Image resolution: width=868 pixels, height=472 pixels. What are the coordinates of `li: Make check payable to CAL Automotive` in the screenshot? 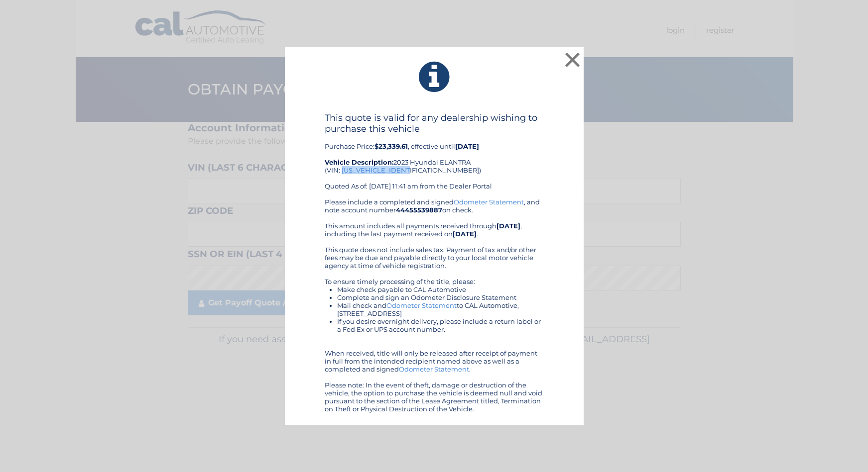 It's located at (440, 289).